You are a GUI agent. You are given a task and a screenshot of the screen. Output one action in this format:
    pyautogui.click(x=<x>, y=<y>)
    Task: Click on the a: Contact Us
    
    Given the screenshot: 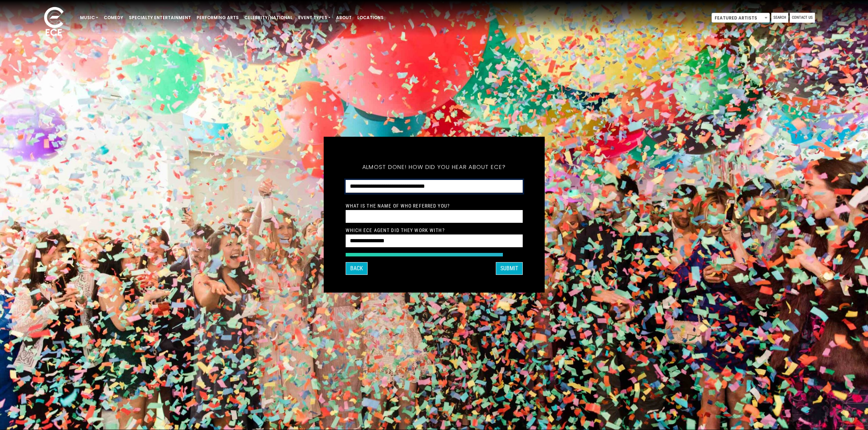 What is the action you would take?
    pyautogui.click(x=802, y=17)
    